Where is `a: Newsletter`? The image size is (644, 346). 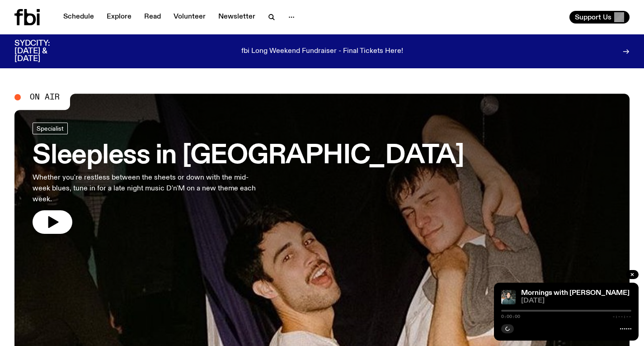 a: Newsletter is located at coordinates (237, 17).